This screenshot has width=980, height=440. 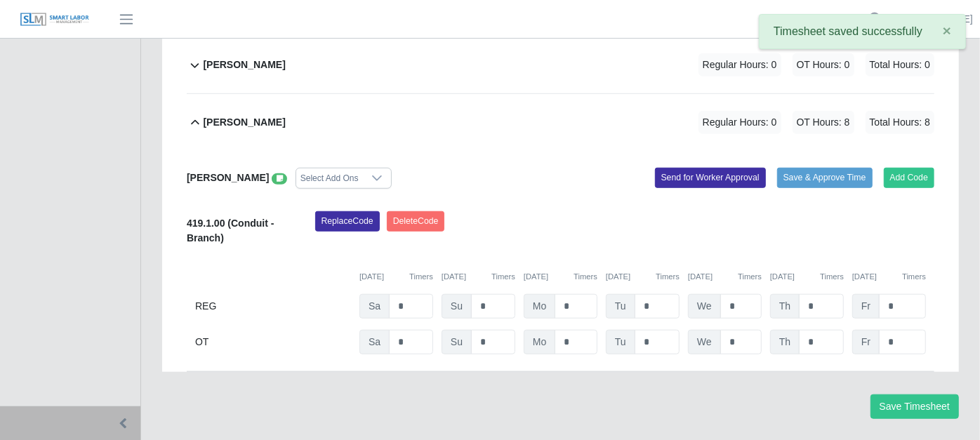 What do you see at coordinates (273, 342) in the screenshot?
I see `div: OT` at bounding box center [273, 342].